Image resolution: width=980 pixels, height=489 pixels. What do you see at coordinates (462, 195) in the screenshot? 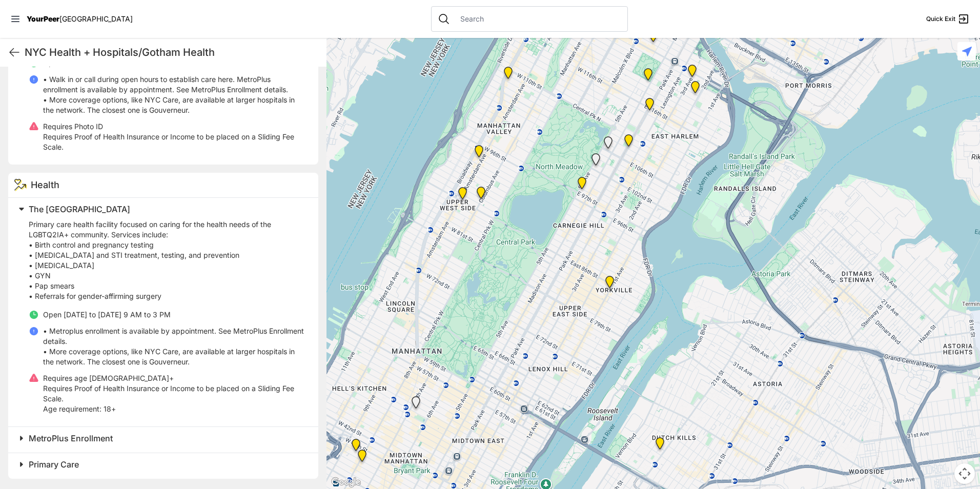
I see `div: 86th Street` at bounding box center [462, 195].